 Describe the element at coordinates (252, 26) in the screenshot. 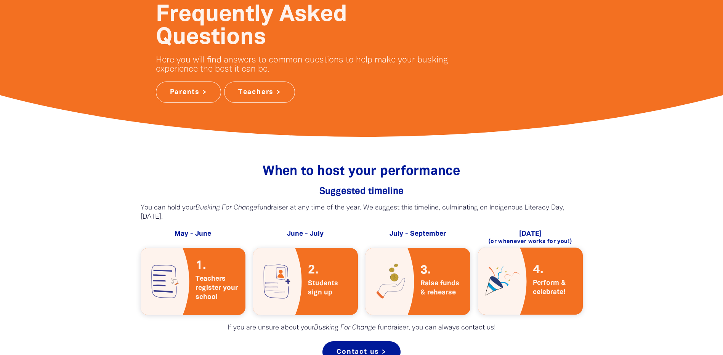

I see `span: Frequently Asked Questions` at that location.